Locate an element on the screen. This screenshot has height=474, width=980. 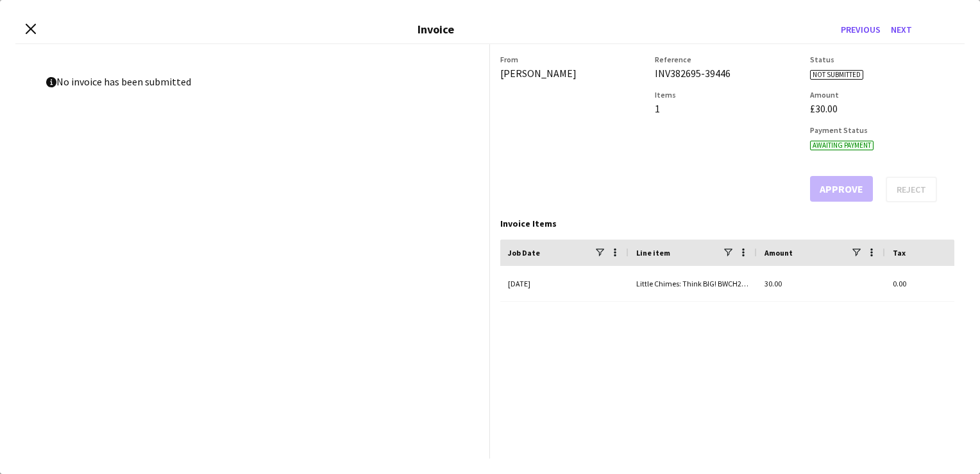
button: Next is located at coordinates (901, 29).